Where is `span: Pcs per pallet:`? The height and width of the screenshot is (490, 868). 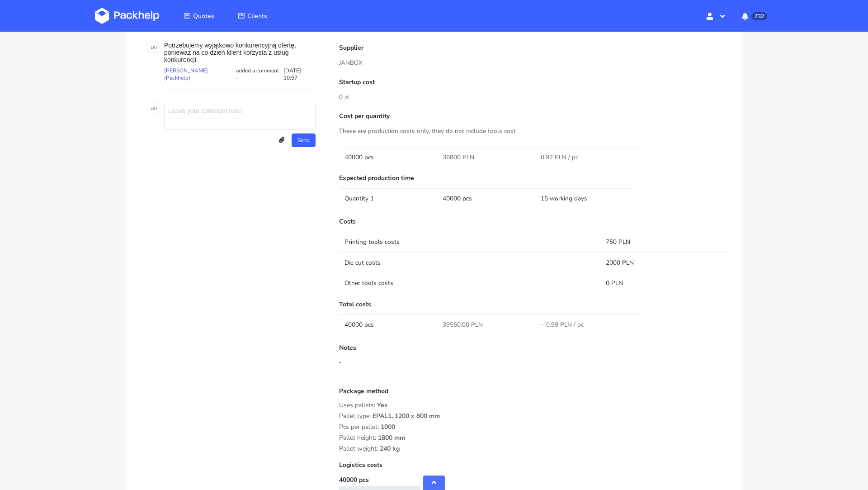
span: Pcs per pallet: is located at coordinates (359, 426).